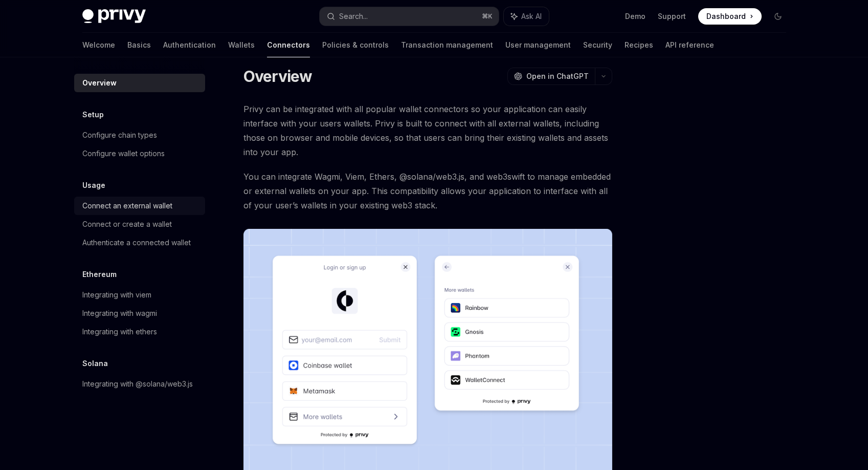 This screenshot has width=868, height=470. What do you see at coordinates (447, 45) in the screenshot?
I see `a: Transaction management` at bounding box center [447, 45].